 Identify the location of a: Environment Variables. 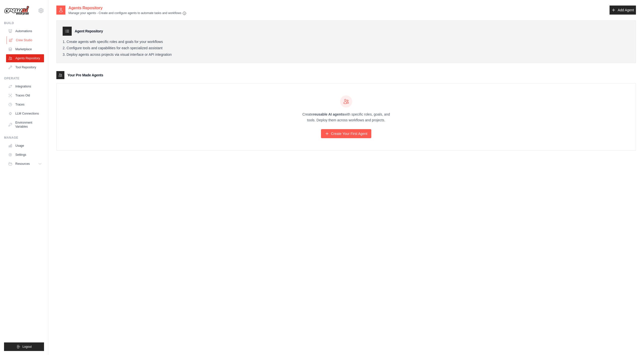
(25, 125).